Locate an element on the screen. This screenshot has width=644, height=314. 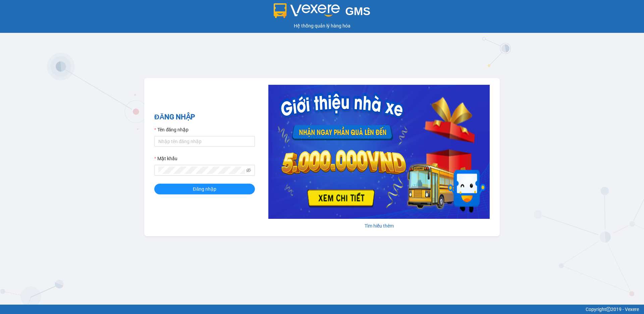
span: copyright is located at coordinates (609, 310).